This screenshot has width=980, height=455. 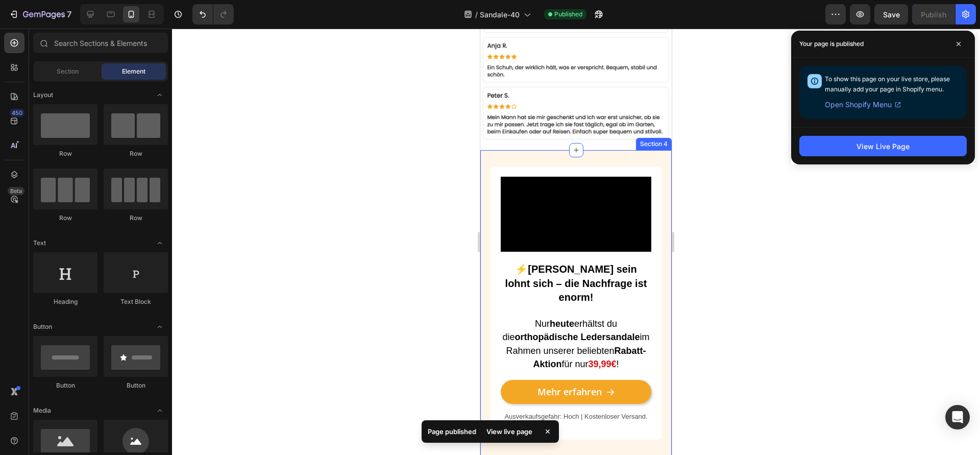 What do you see at coordinates (451, 431) in the screenshot?
I see `p: Page published` at bounding box center [451, 431].